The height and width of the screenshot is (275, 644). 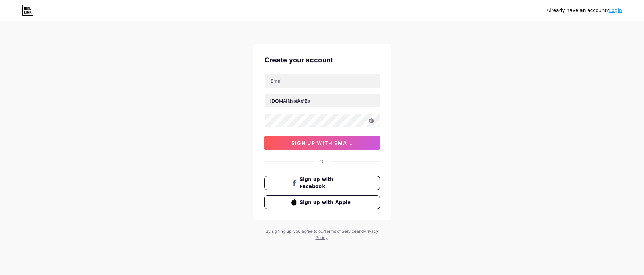 I want to click on button: Sign up with Apple, so click(x=322, y=202).